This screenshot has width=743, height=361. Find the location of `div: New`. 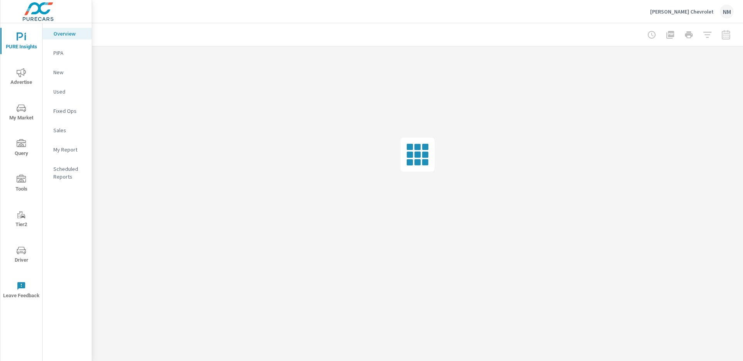

div: New is located at coordinates (67, 72).